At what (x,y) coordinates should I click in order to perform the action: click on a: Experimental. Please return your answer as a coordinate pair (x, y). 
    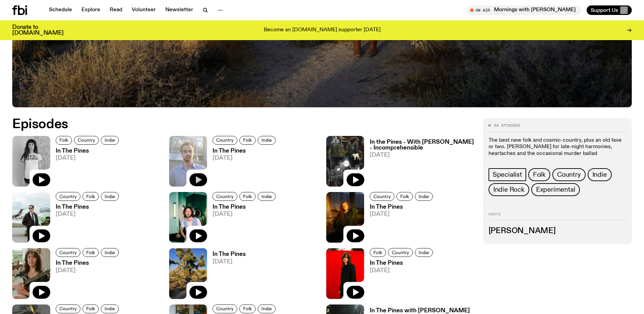
    Looking at the image, I should click on (556, 189).